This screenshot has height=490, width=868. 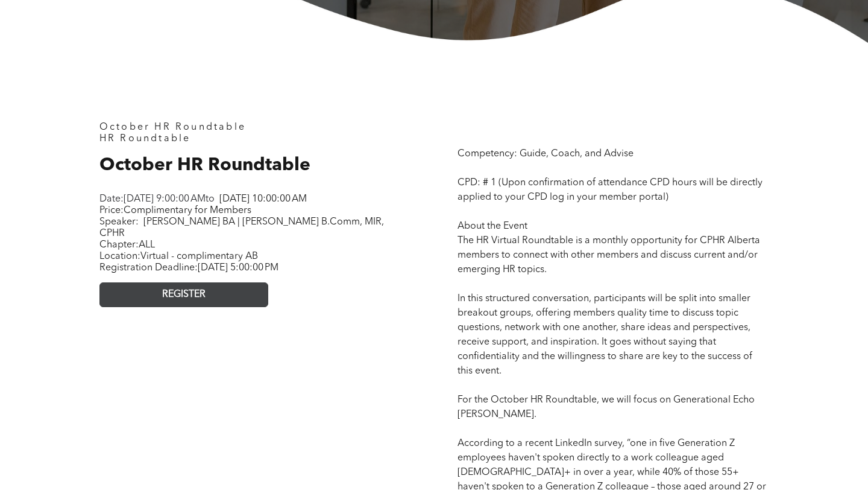 I want to click on span: Location: Registration Deadline:, so click(x=189, y=262).